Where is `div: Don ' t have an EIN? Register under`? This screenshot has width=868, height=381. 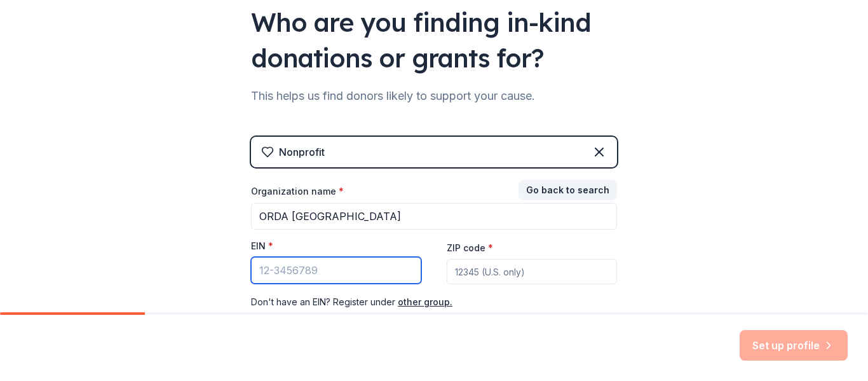
div: Don ' t have an EIN? Register under is located at coordinates (434, 302).